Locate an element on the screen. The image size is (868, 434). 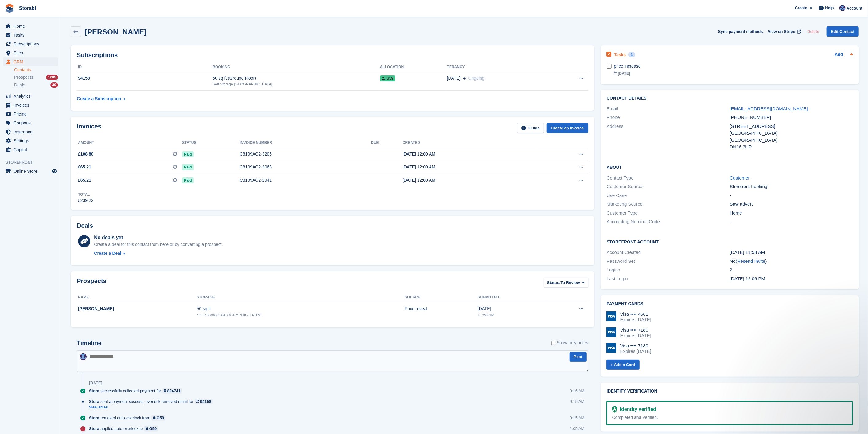
span: Tasks is located at coordinates (32, 35).